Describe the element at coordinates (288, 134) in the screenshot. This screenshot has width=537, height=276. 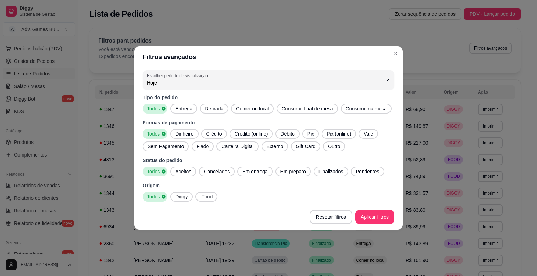
I see `button: Débito` at that location.